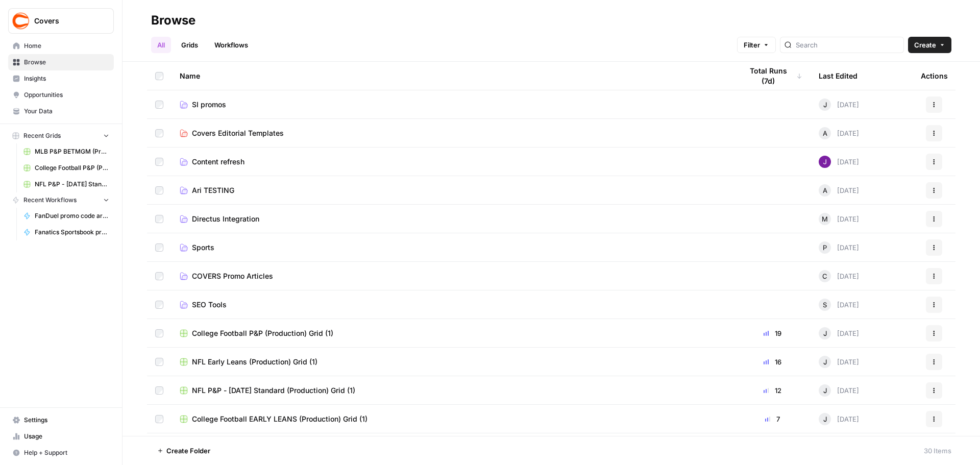  What do you see at coordinates (66, 46) in the screenshot?
I see `span: Home` at bounding box center [66, 46].